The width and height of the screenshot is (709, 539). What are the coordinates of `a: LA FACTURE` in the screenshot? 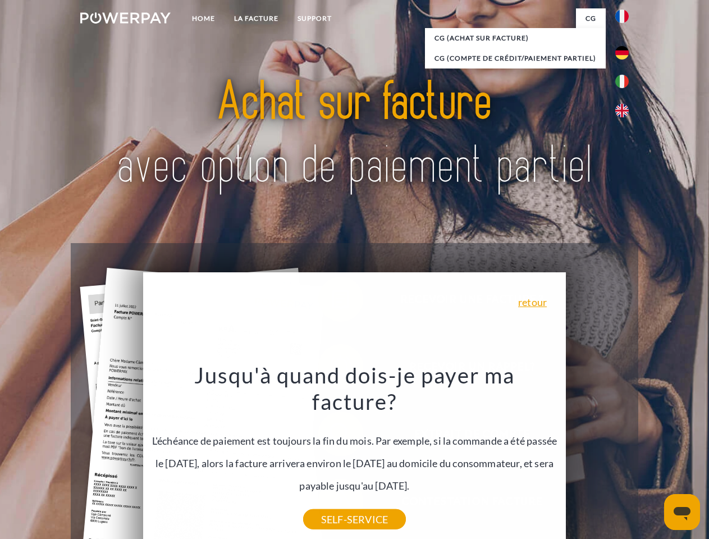 It's located at (256, 19).